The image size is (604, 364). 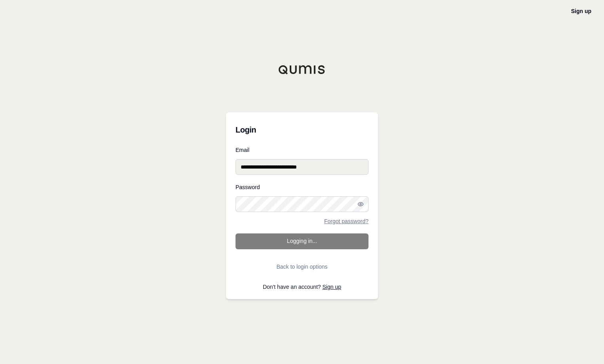 I want to click on button: Back to login options, so click(x=302, y=267).